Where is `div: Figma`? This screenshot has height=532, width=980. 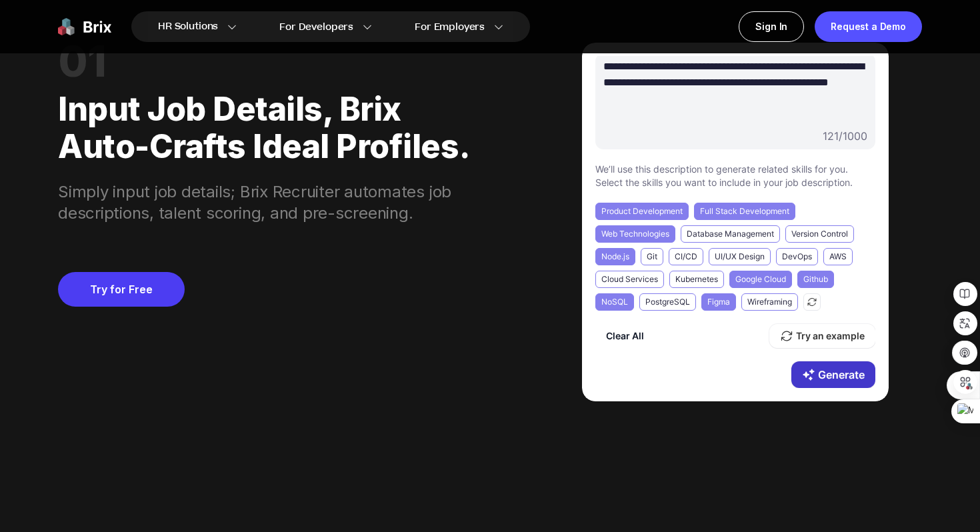
div: Figma is located at coordinates (718, 302).